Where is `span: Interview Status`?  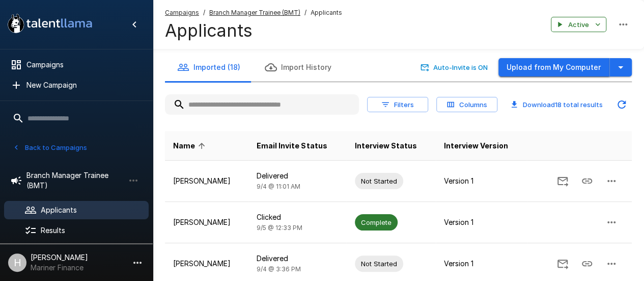
span: Interview Status is located at coordinates (386, 145).